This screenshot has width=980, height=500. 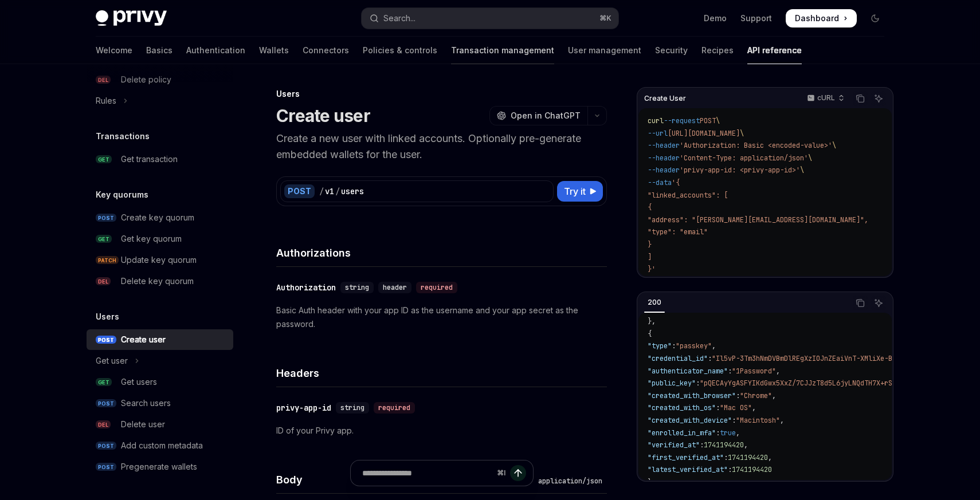 What do you see at coordinates (329, 191) in the screenshot?
I see `div: v1` at bounding box center [329, 191].